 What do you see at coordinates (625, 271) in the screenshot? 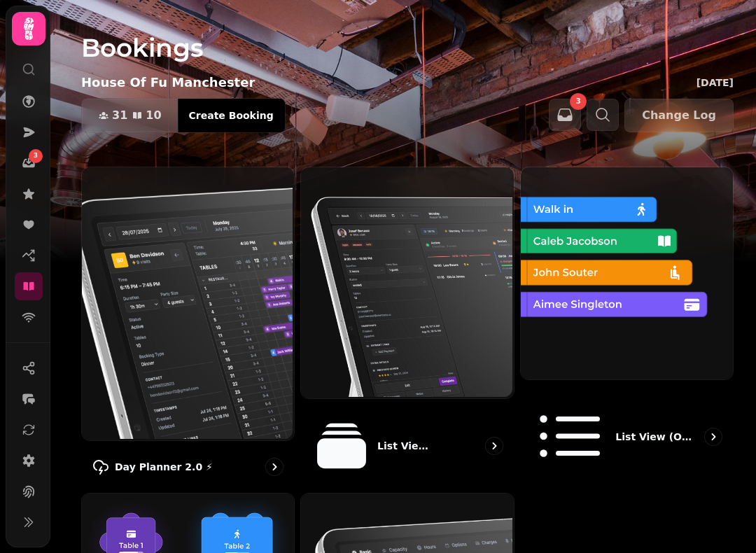
I see `img: List view (Old - going soon)` at bounding box center [625, 271].